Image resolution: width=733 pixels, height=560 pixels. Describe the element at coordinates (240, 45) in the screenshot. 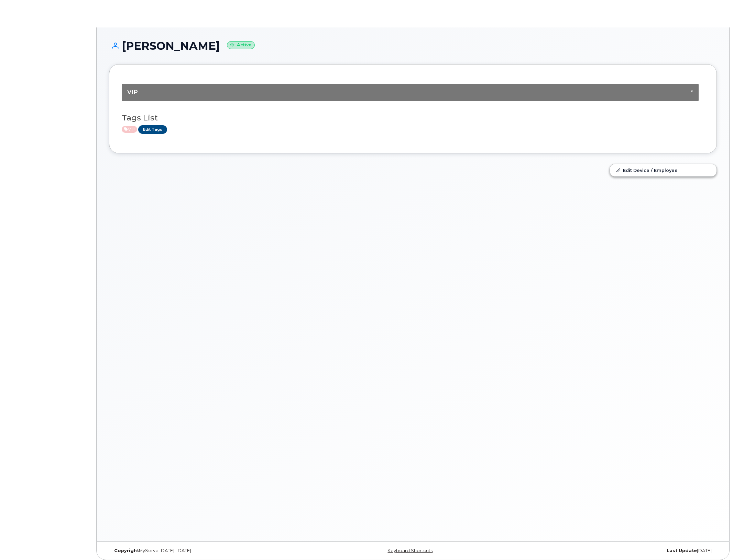

I see `small: Active` at that location.